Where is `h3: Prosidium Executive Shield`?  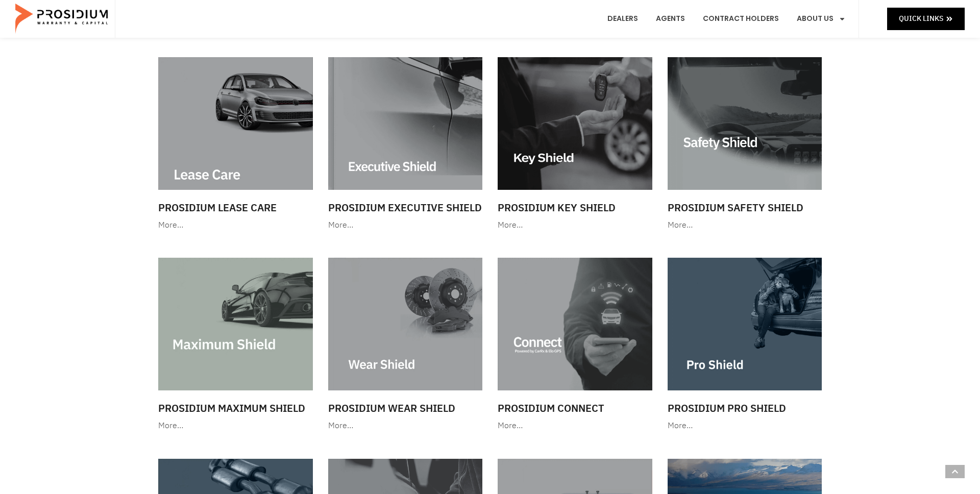
h3: Prosidium Executive Shield is located at coordinates (405, 208).